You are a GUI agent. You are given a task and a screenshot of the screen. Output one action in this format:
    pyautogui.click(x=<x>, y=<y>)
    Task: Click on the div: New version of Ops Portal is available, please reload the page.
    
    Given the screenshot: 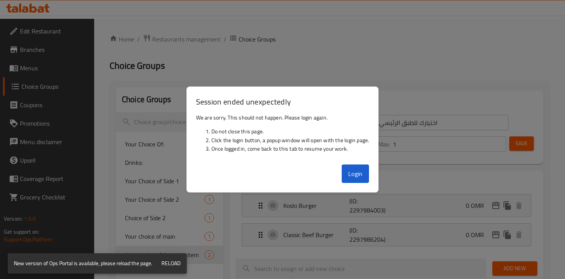 What is the action you would take?
    pyautogui.click(x=83, y=263)
    